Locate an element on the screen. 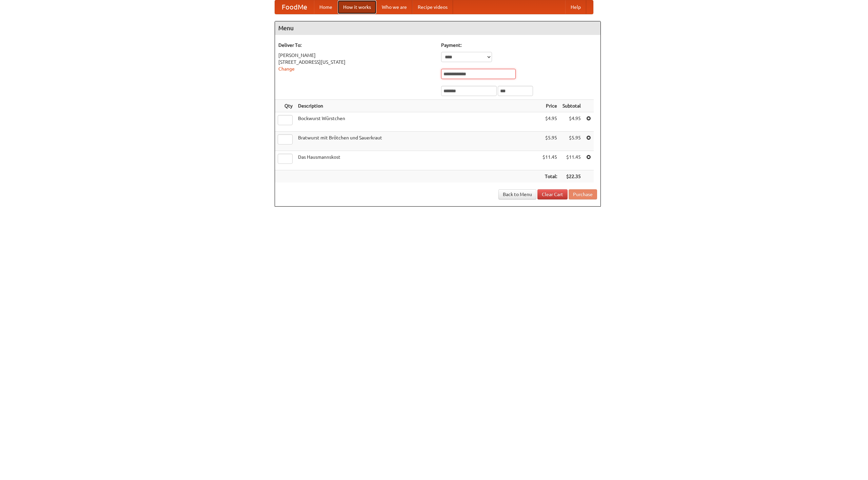  a: Recipe videos is located at coordinates (433, 7).